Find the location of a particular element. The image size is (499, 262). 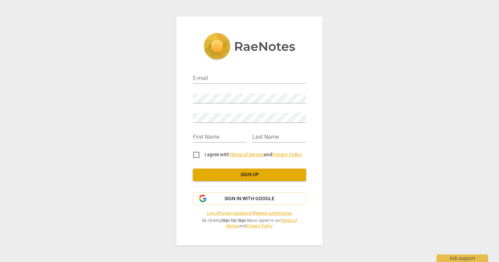

b: Sign Up is located at coordinates (229, 220).